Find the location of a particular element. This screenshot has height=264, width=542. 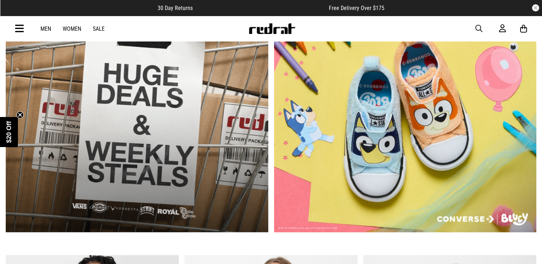

span: $20 Off is located at coordinates (9, 132).